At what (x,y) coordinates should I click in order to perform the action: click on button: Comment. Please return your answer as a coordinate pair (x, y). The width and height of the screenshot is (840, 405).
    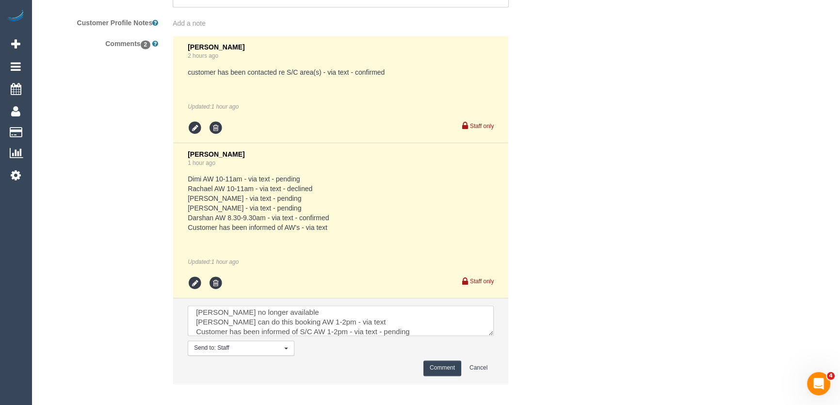
    Looking at the image, I should click on (443, 368).